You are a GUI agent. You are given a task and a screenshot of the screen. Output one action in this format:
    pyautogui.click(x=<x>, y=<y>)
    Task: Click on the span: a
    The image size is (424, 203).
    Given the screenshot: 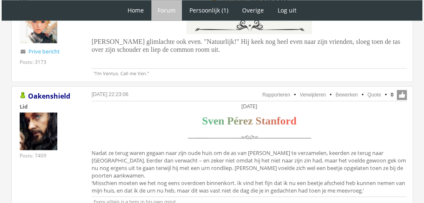 What is the action you would take?
    pyautogui.click(x=268, y=121)
    